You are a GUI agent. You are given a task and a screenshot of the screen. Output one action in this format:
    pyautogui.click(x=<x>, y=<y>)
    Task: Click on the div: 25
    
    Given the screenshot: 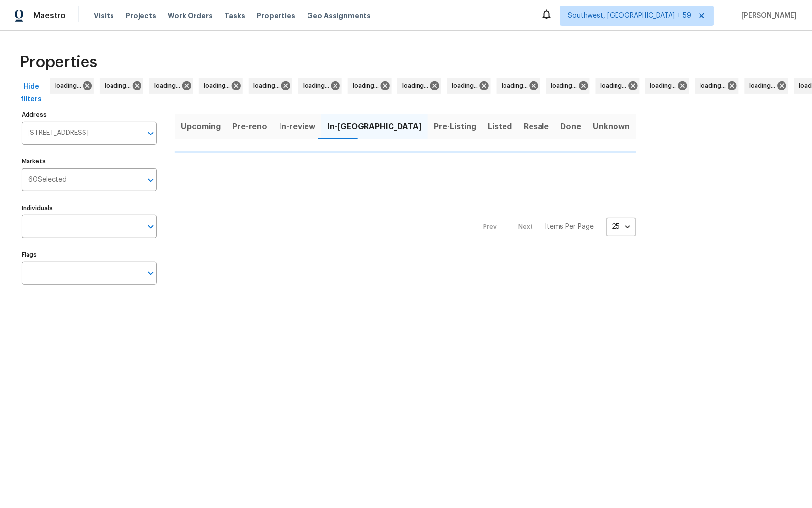 What is the action you would take?
    pyautogui.click(x=621, y=226)
    